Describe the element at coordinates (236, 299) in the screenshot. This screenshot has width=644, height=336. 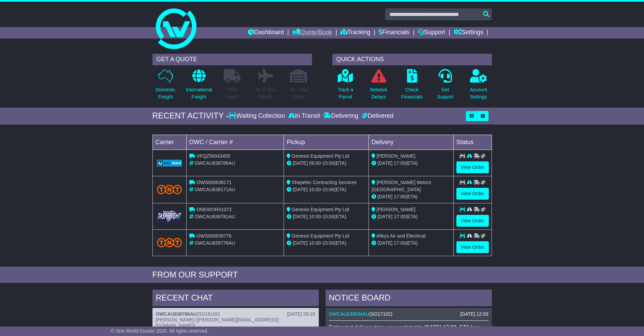
I see `div: RECENT CHAT` at that location.